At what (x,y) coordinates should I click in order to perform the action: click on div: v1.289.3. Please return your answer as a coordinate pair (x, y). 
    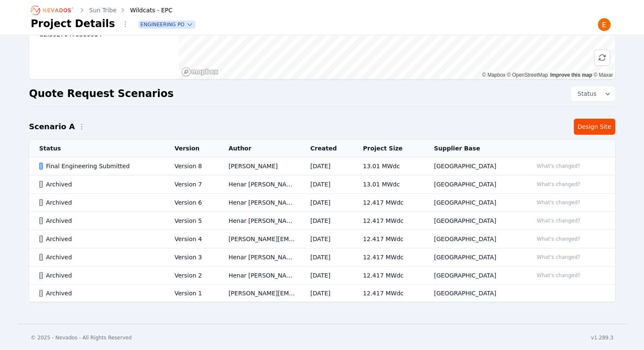
    Looking at the image, I should click on (602, 338).